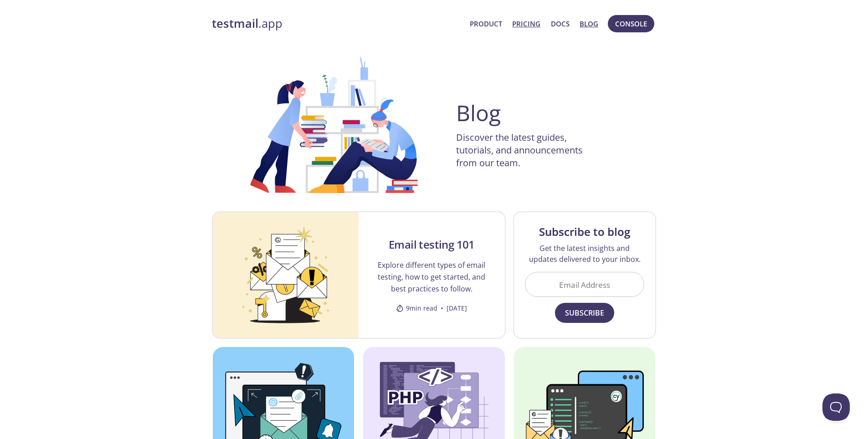 The width and height of the screenshot is (868, 439). I want to click on p: Discover the latest guides, tutorials, and announcements from our team., so click(529, 150).